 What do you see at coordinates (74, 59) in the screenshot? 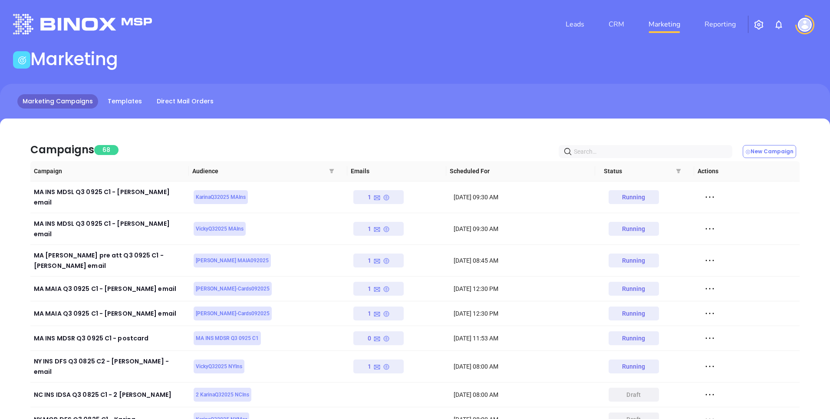
I see `h1: Marketing` at bounding box center [74, 59].